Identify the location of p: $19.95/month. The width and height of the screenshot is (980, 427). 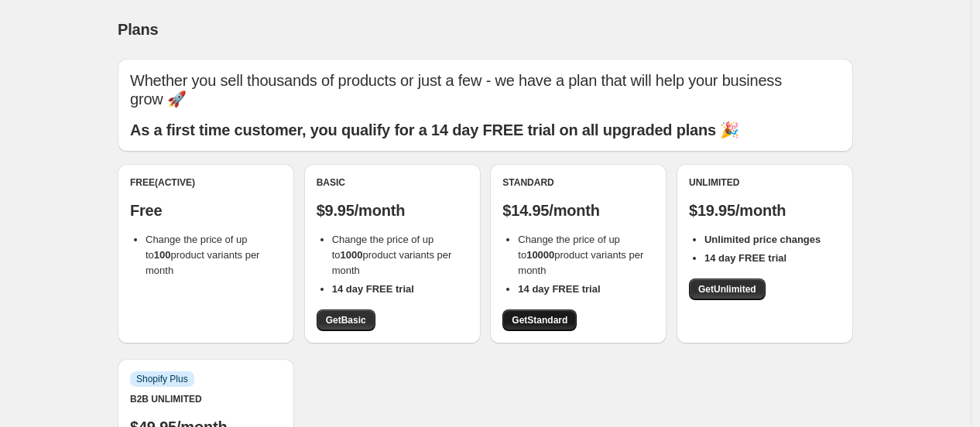
(765, 211).